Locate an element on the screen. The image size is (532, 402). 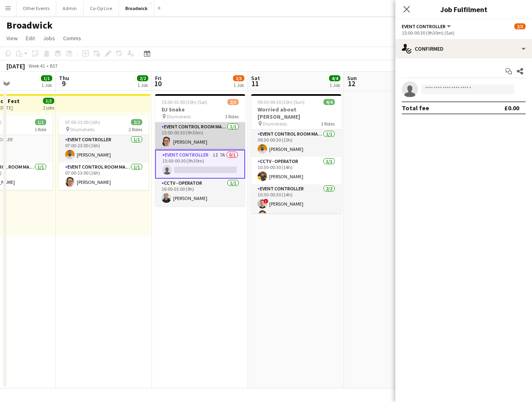
span: Fri is located at coordinates (158, 78).